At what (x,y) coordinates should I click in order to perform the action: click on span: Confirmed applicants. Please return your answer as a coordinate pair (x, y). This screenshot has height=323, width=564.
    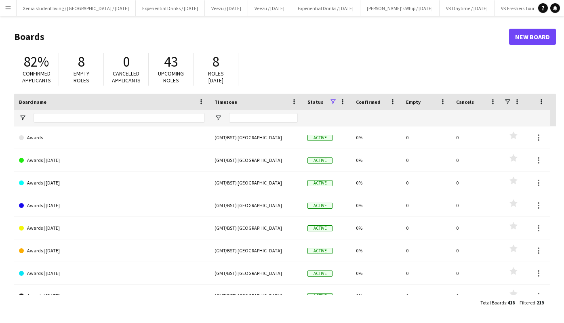
    Looking at the image, I should click on (36, 77).